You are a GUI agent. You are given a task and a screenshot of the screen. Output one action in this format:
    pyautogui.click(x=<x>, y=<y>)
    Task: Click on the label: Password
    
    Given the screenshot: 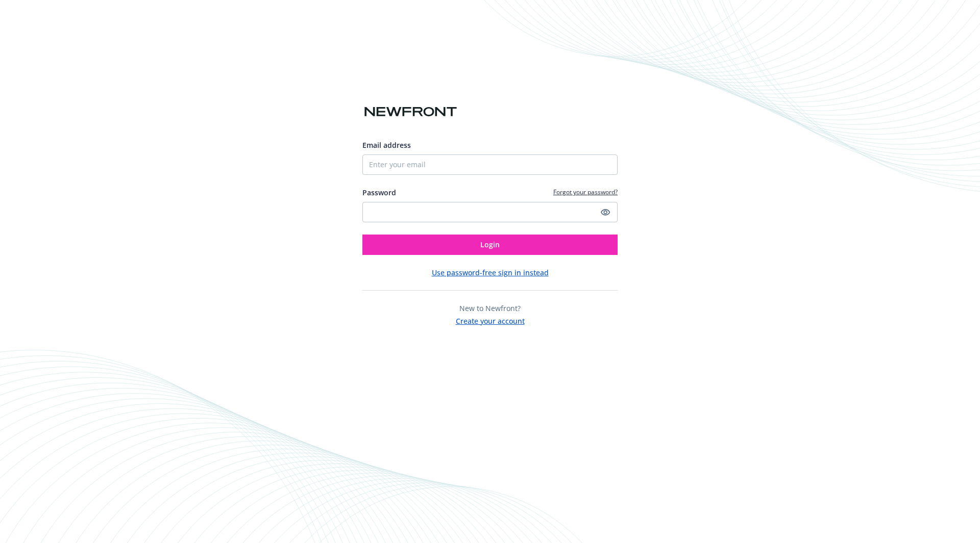 What is the action you would take?
    pyautogui.click(x=379, y=193)
    